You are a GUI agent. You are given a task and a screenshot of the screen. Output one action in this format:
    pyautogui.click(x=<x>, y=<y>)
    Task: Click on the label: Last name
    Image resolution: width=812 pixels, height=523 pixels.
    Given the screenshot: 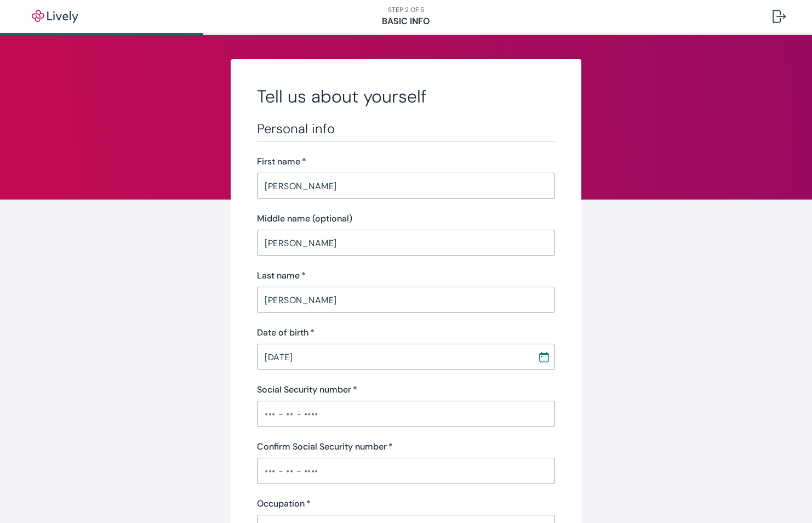 What is the action you would take?
    pyautogui.click(x=281, y=276)
    